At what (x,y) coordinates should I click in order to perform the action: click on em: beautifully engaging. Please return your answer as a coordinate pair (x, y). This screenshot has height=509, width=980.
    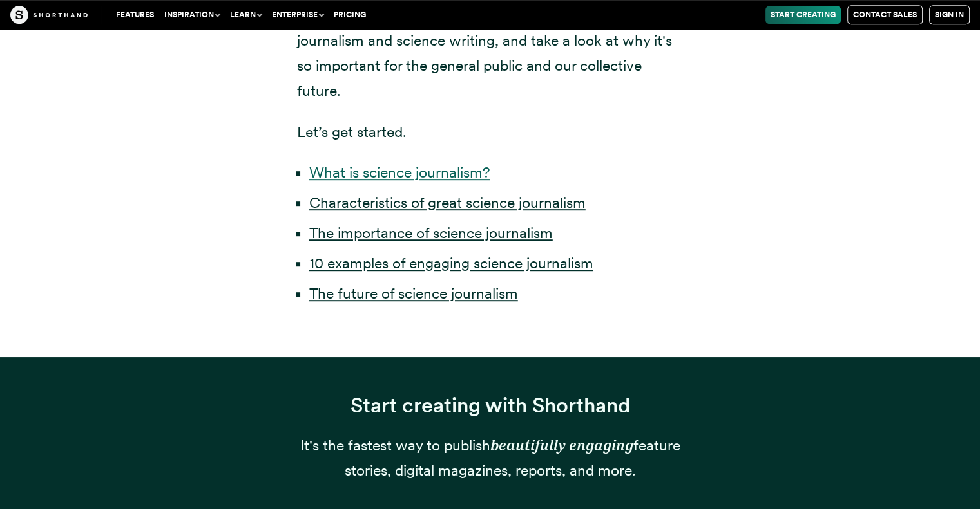
    Looking at the image, I should click on (562, 445).